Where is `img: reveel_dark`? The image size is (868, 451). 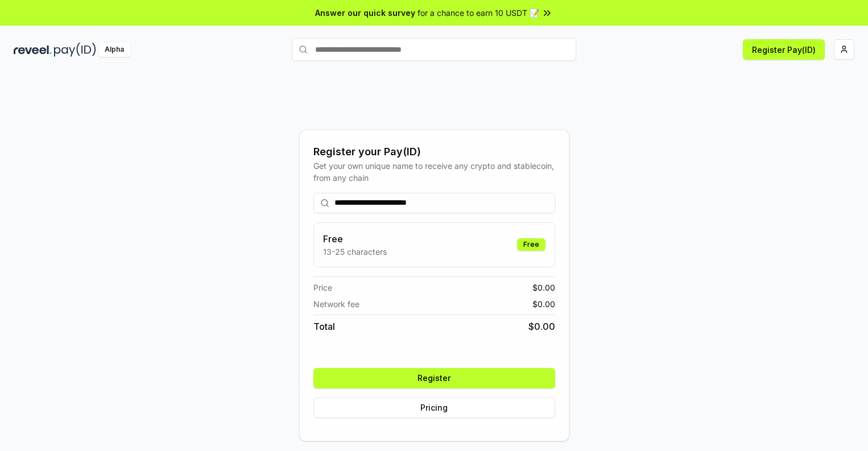
img: reveel_dark is located at coordinates (32, 50).